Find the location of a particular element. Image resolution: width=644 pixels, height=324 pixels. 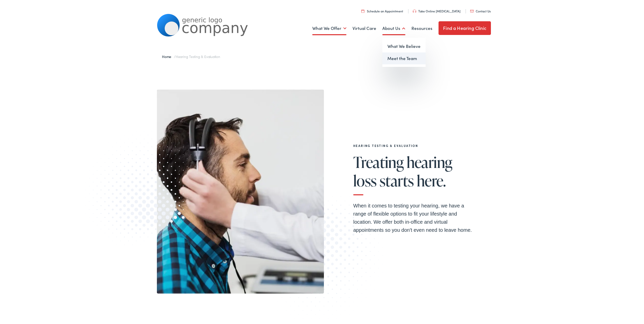

span: loss is located at coordinates (365, 180).